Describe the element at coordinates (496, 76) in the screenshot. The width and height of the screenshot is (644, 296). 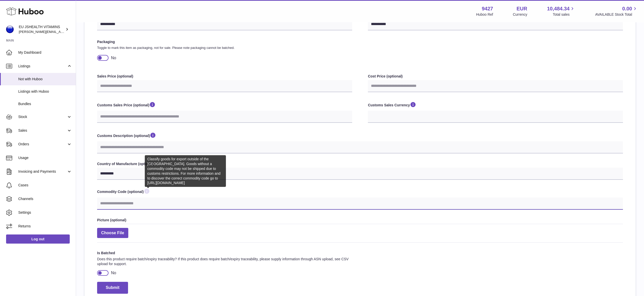
I see `label: Cost Price (optional)` at that location.